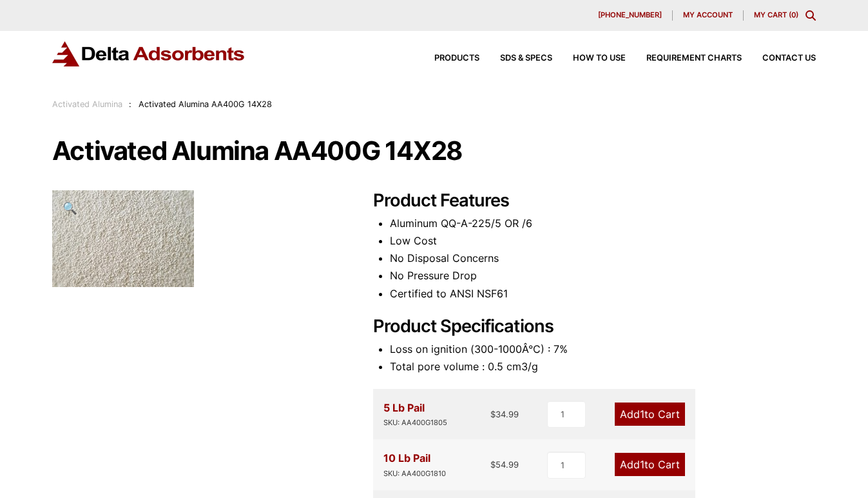 The image size is (868, 498). I want to click on a: SDS & SPECS, so click(515, 58).